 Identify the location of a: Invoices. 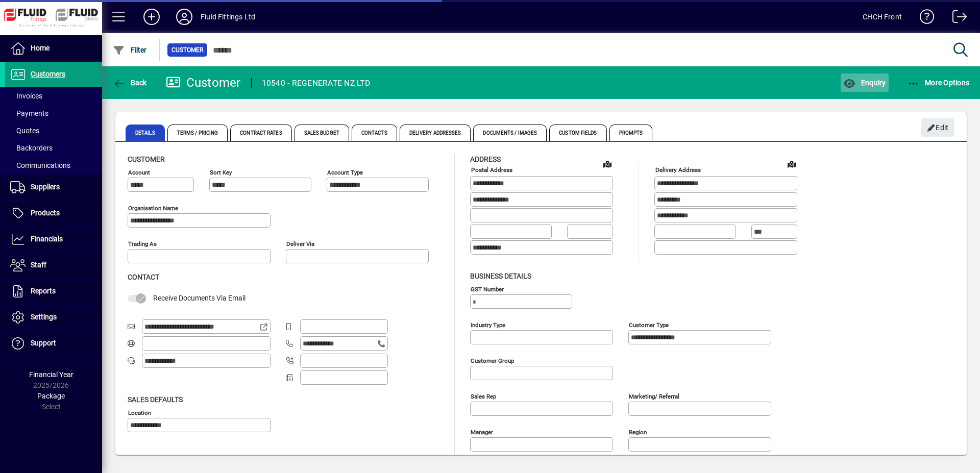
(53, 96).